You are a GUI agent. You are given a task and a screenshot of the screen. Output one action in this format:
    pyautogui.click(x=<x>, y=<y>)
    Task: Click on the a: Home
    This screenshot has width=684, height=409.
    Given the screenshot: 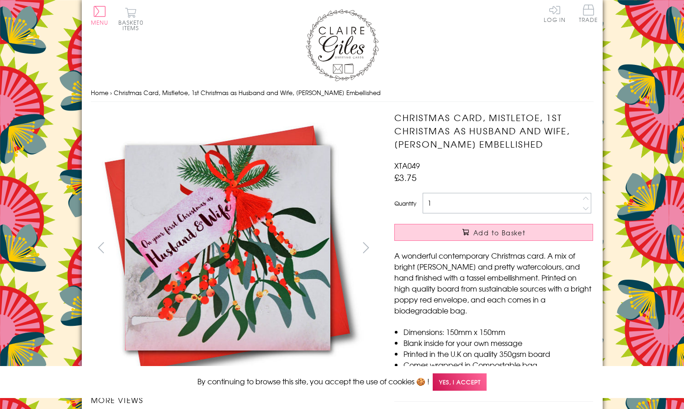 What is the action you would take?
    pyautogui.click(x=100, y=92)
    